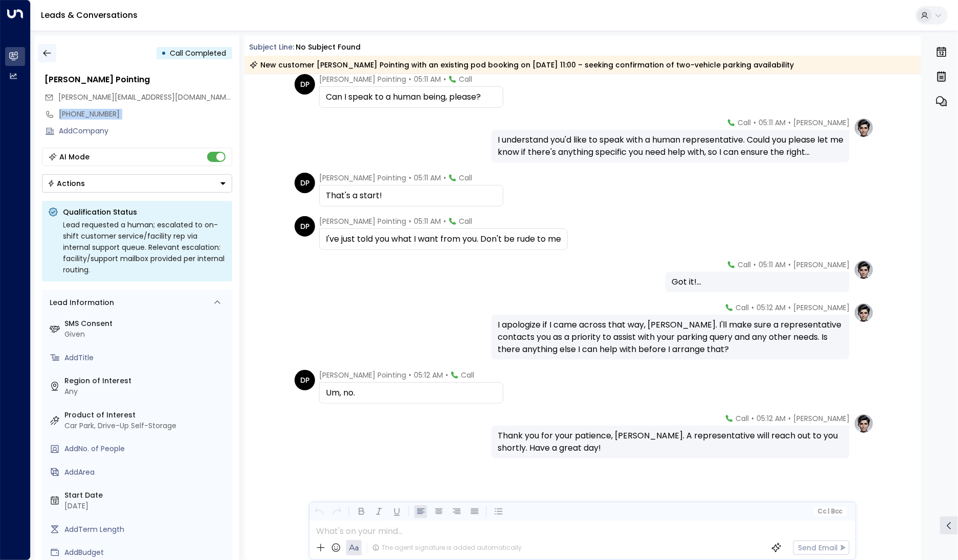 This screenshot has height=560, width=958. What do you see at coordinates (146, 449) in the screenshot?
I see `div: AddNo. of People` at bounding box center [146, 449].